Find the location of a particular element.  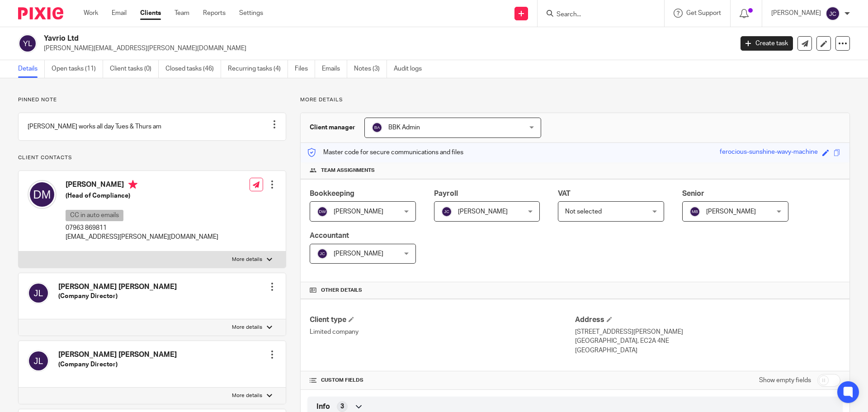

span: Not selected is located at coordinates (583, 212).